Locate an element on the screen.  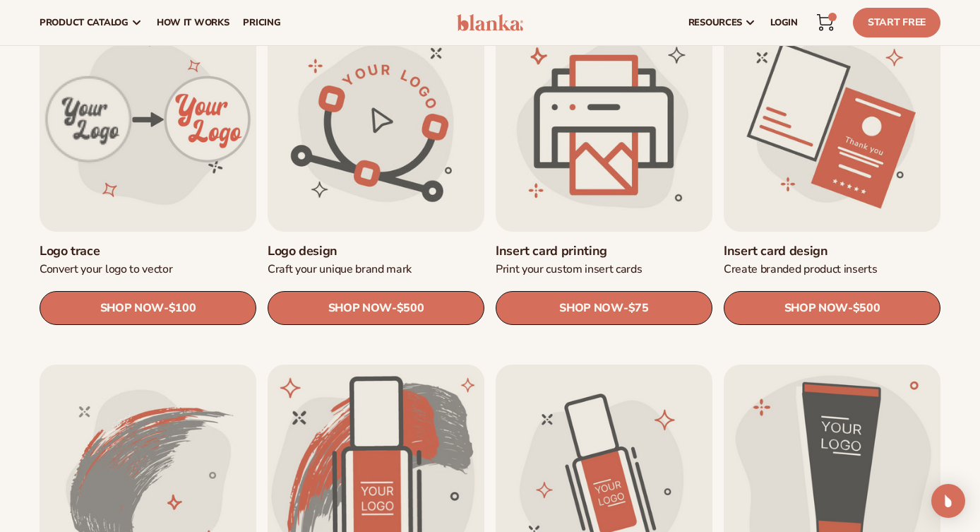
a: SHOP NOW- $100 is located at coordinates (147, 308).